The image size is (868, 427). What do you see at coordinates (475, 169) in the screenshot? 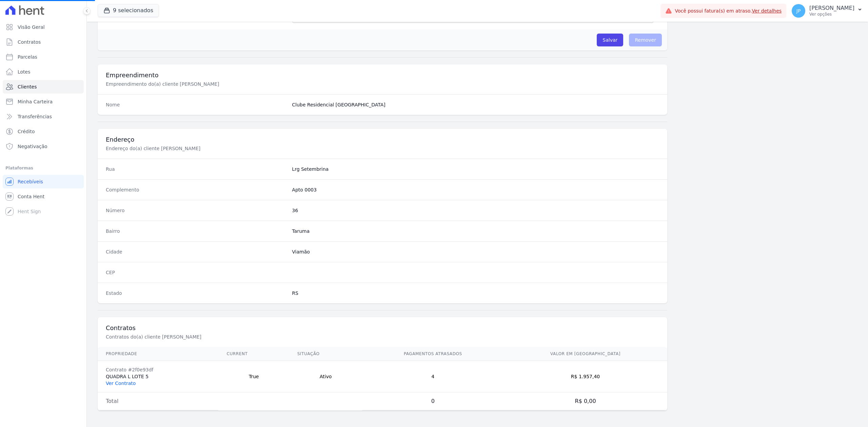
I see `dd: Lrg Setembrina` at bounding box center [475, 169].